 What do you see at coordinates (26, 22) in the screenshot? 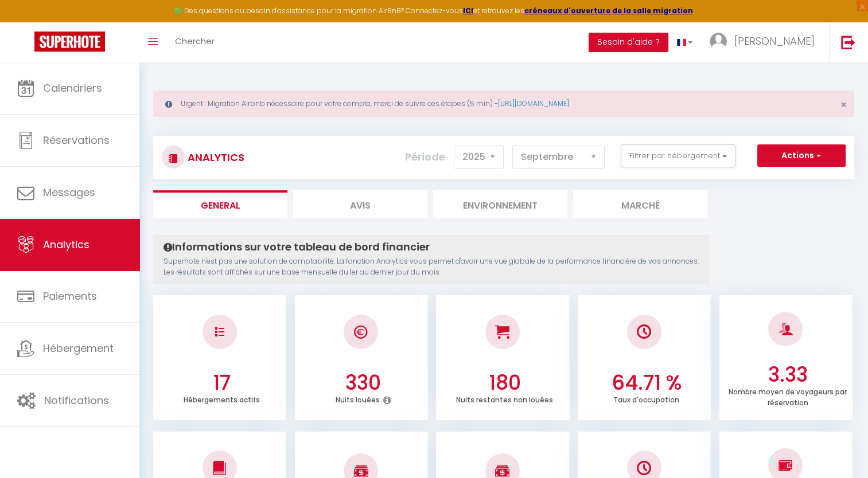
I see `button: Ouvrir le widget de chat LiveChat` at bounding box center [26, 22].